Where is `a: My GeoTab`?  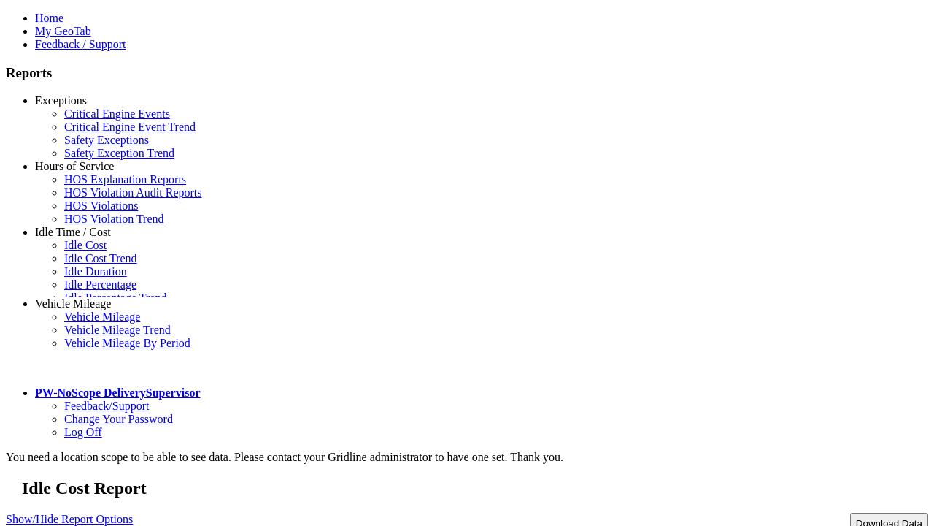 a: My GeoTab is located at coordinates (63, 31).